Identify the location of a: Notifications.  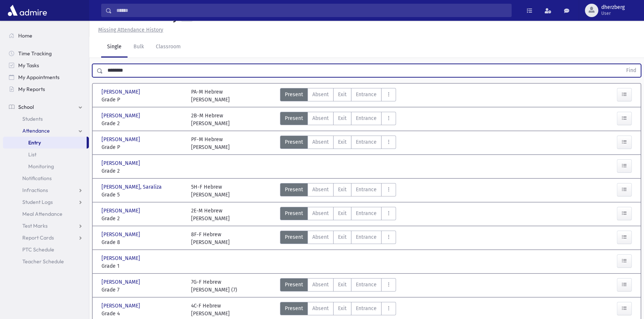
(46, 179).